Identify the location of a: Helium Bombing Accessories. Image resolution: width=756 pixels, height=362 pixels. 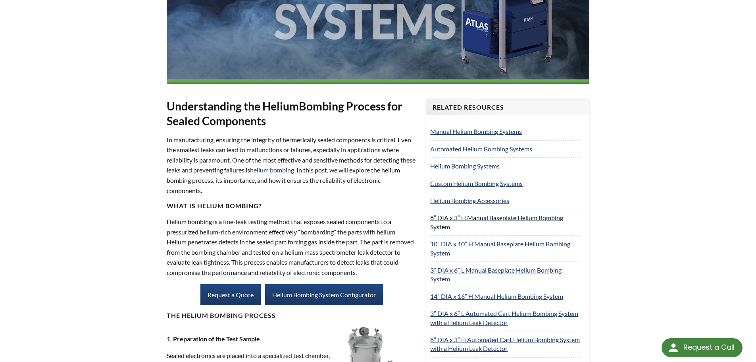
(470, 200).